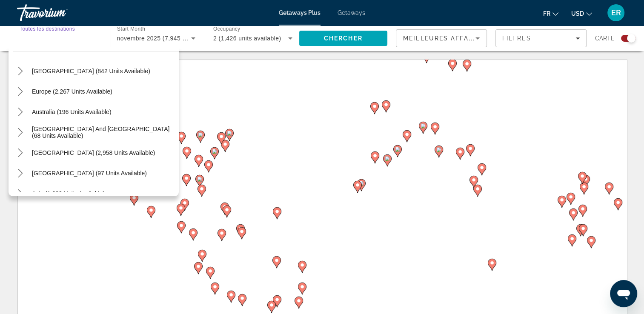 This screenshot has height=314, width=644. I want to click on span: Getaways, so click(351, 13).